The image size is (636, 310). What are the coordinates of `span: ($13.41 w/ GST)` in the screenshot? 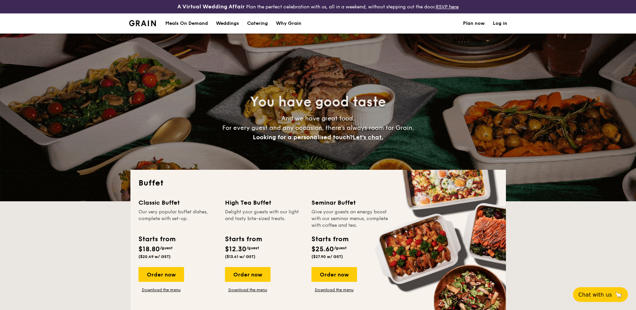 It's located at (240, 256).